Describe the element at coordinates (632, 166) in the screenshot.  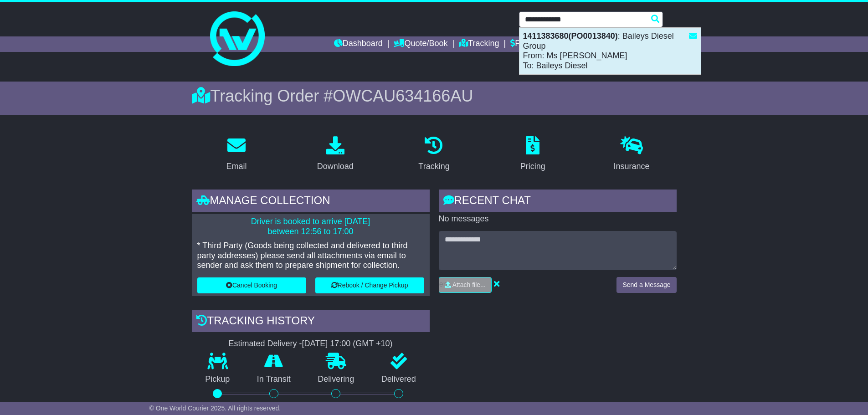
I see `div: Insurance` at that location.